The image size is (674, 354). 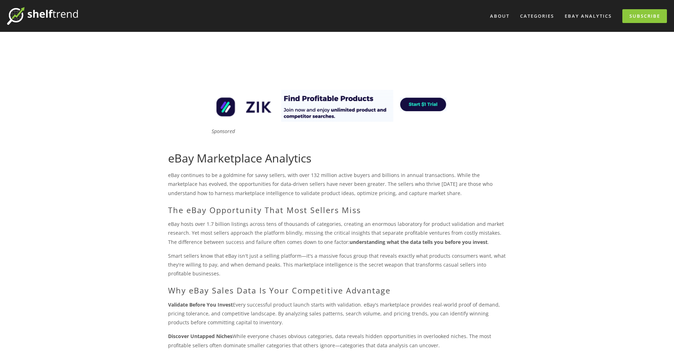 I want to click on strong: understanding what the data tells you before you invest, so click(x=418, y=242).